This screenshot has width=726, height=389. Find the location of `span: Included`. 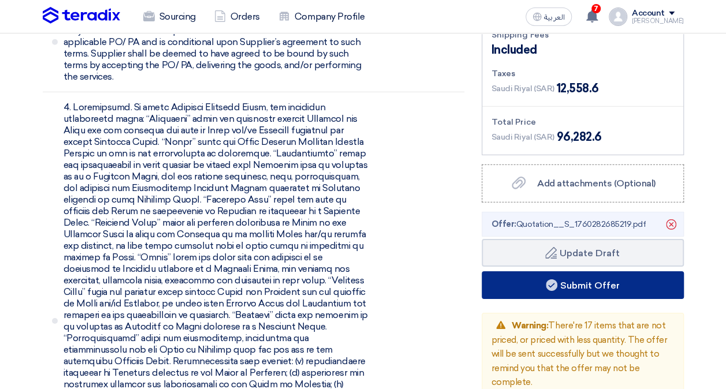

span: Included is located at coordinates (514, 50).